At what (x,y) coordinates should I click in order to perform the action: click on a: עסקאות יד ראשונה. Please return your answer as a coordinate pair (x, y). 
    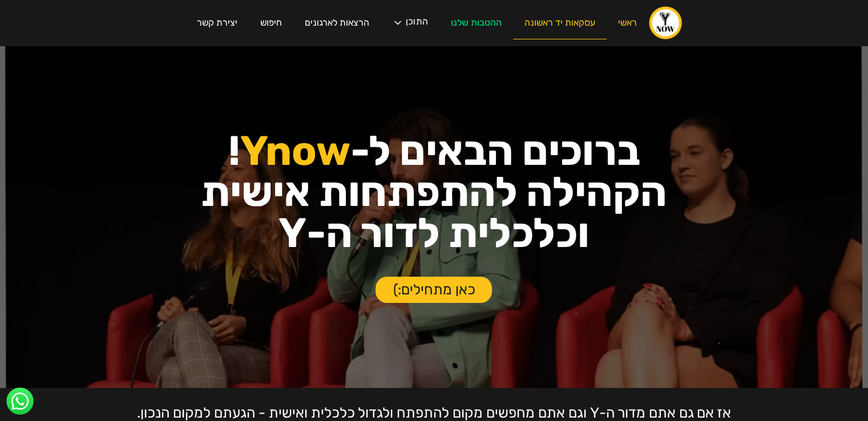
    Looking at the image, I should click on (560, 23).